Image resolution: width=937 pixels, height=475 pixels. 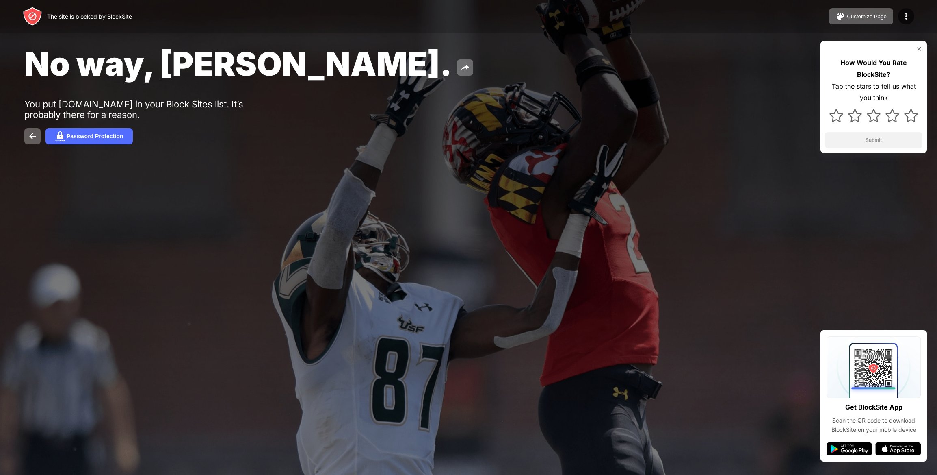 I want to click on div: The site is blocked by BlockSite, so click(x=89, y=16).